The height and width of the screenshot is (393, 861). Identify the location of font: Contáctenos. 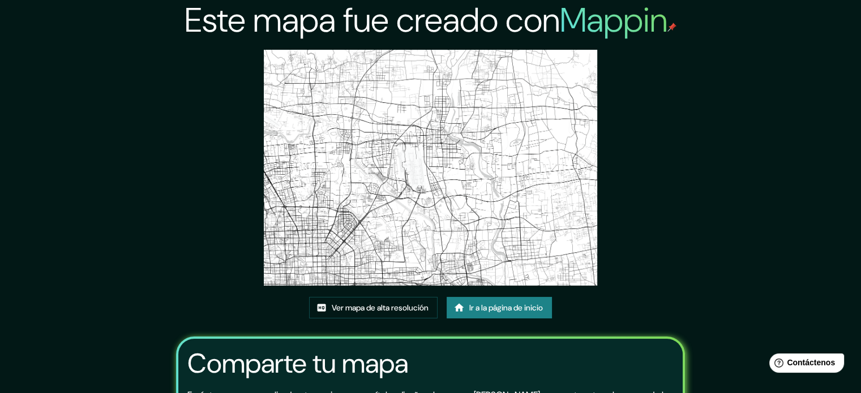
(50, 14).